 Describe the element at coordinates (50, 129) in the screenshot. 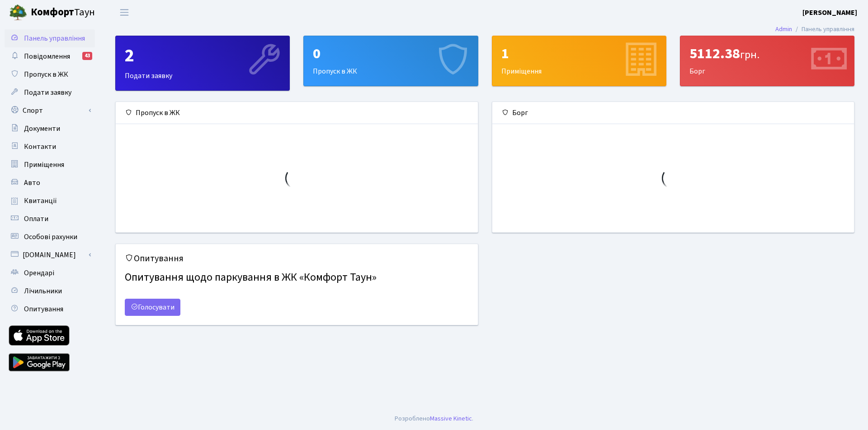

I see `a: Документи` at that location.